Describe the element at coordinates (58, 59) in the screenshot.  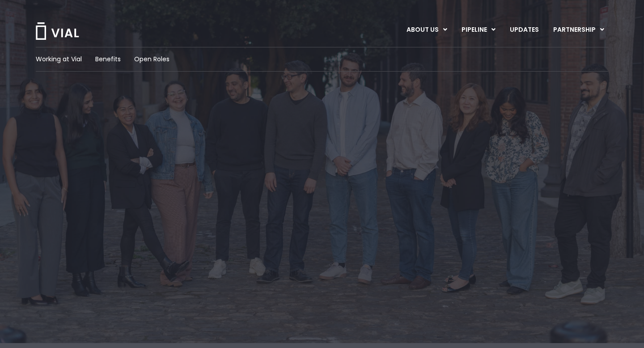
I see `span: Working at Vial` at that location.